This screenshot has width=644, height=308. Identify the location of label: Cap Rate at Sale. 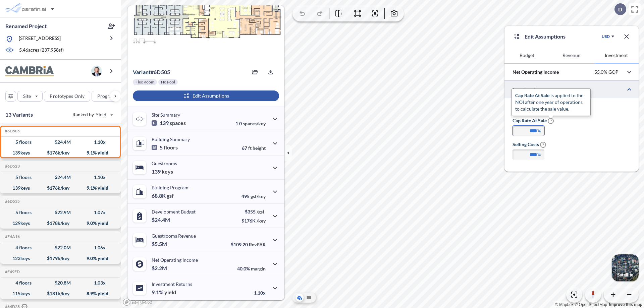
(533, 120).